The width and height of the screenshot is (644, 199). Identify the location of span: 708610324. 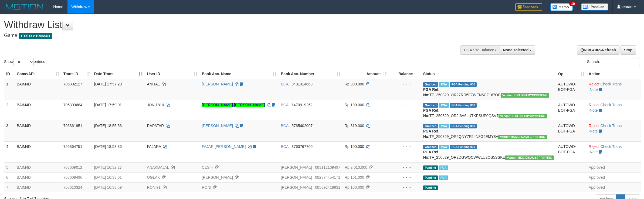
(73, 187).